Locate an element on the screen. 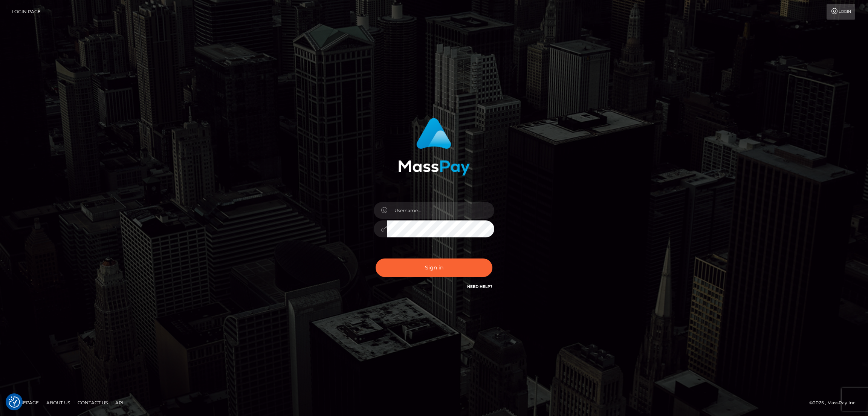 The height and width of the screenshot is (416, 868). input: Username... is located at coordinates (441, 210).